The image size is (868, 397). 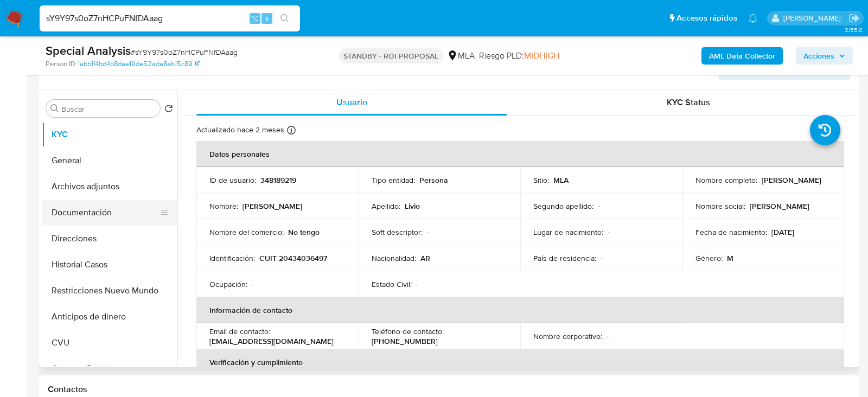 What do you see at coordinates (109, 343) in the screenshot?
I see `button: CVU` at bounding box center [109, 343].